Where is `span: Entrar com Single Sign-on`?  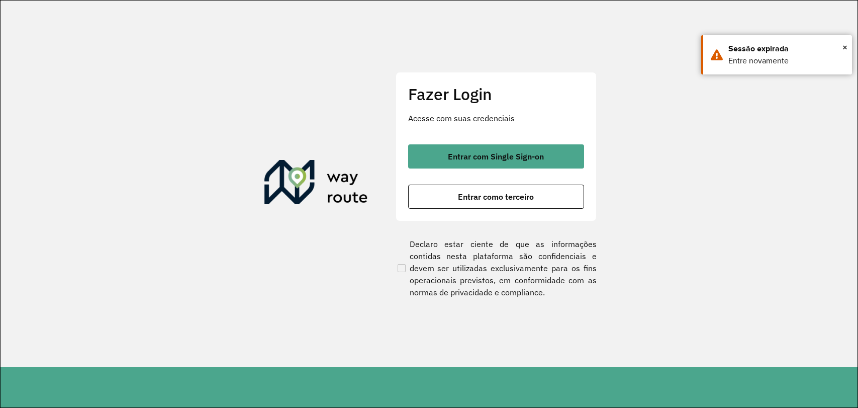
span: Entrar com Single Sign-on is located at coordinates (495, 156).